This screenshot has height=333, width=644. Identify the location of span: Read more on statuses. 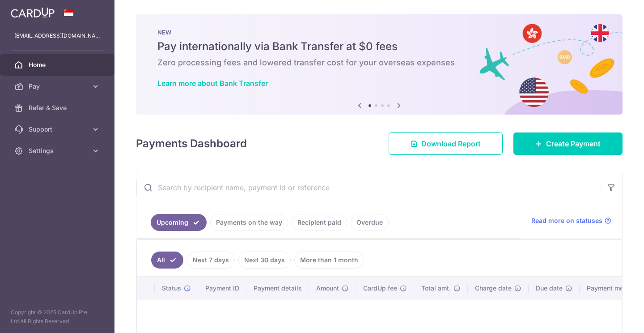
(566, 221).